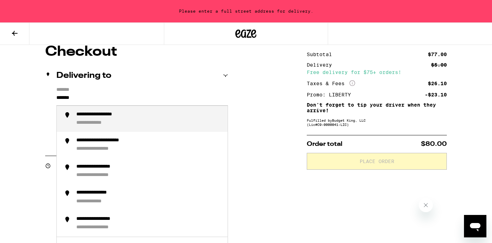 The height and width of the screenshot is (243, 492). I want to click on h1: Checkout, so click(137, 52).